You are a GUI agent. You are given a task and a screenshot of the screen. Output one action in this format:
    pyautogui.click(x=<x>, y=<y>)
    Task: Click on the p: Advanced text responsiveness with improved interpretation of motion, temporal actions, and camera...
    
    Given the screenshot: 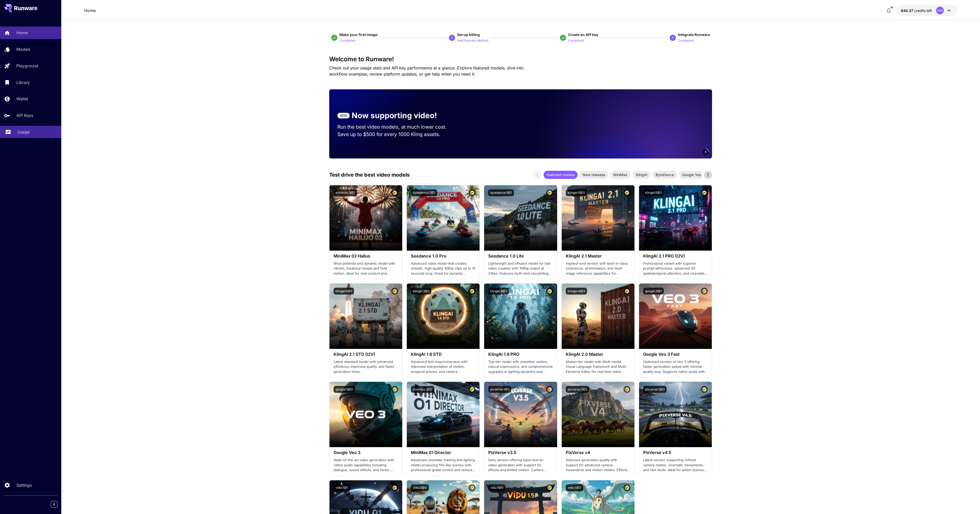 What is the action you would take?
    pyautogui.click(x=443, y=367)
    